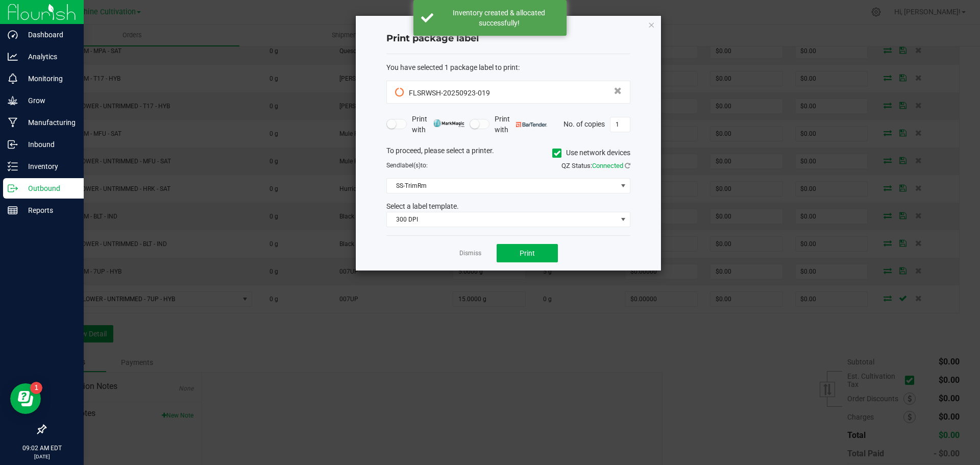 The height and width of the screenshot is (465, 980). Describe the element at coordinates (470, 253) in the screenshot. I see `a: Dismiss` at that location.